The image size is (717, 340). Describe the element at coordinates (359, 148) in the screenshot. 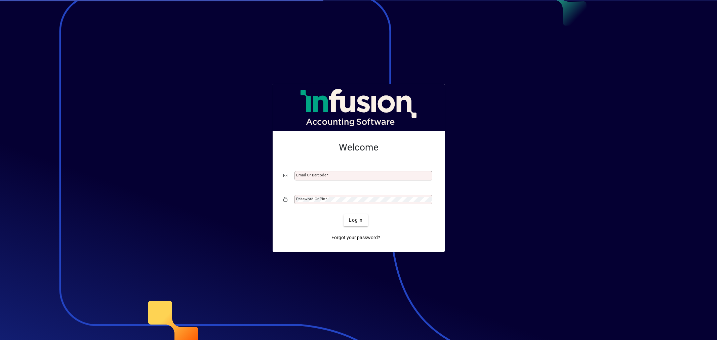

I see `h2: Welcome` at that location.